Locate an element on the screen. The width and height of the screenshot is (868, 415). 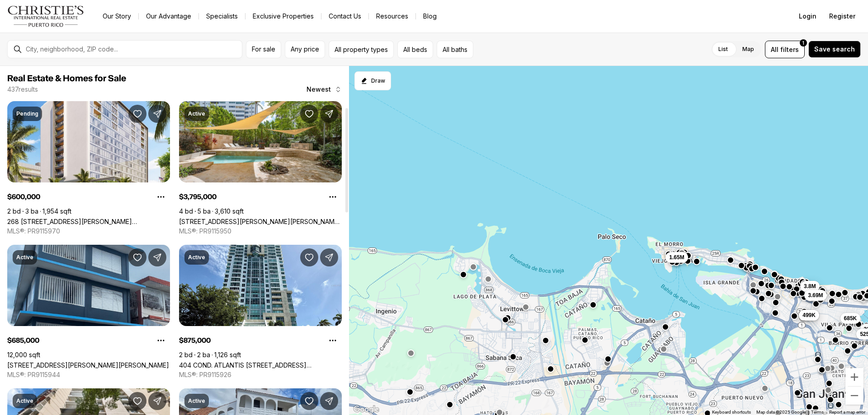
p: Pending is located at coordinates (27, 114).